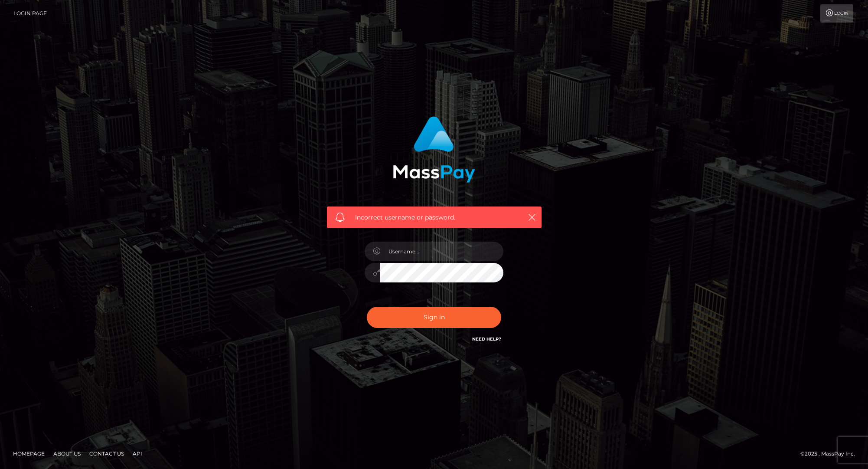  Describe the element at coordinates (138, 453) in the screenshot. I see `a: API` at that location.